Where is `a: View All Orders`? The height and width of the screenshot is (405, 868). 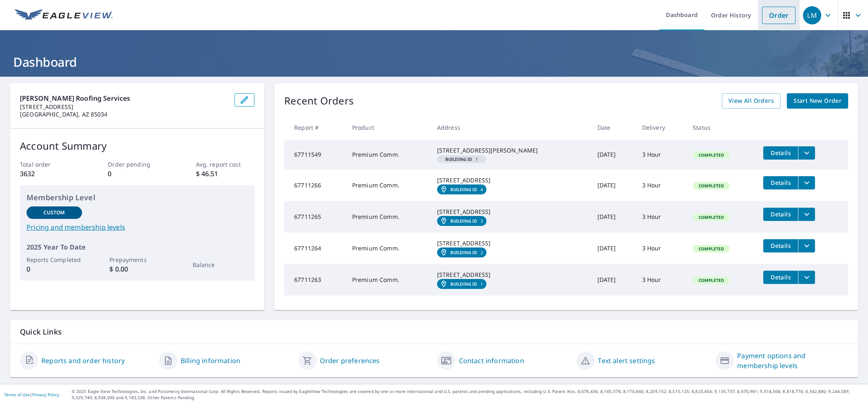
a: View All Orders is located at coordinates (751, 101).